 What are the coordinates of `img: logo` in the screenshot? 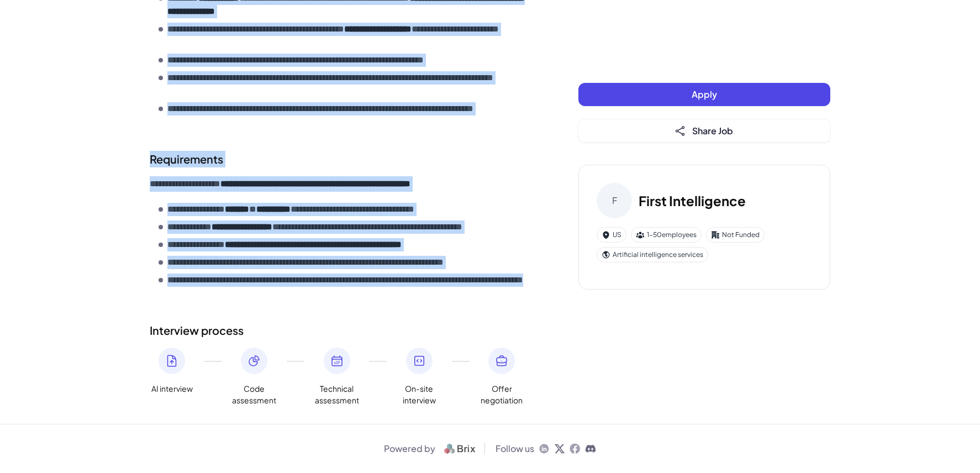 It's located at (460, 449).